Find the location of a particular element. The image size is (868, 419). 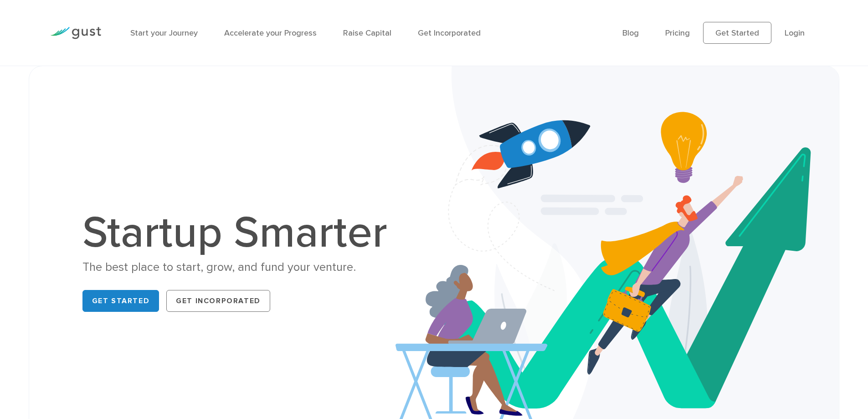

a: Blog is located at coordinates (630, 33).